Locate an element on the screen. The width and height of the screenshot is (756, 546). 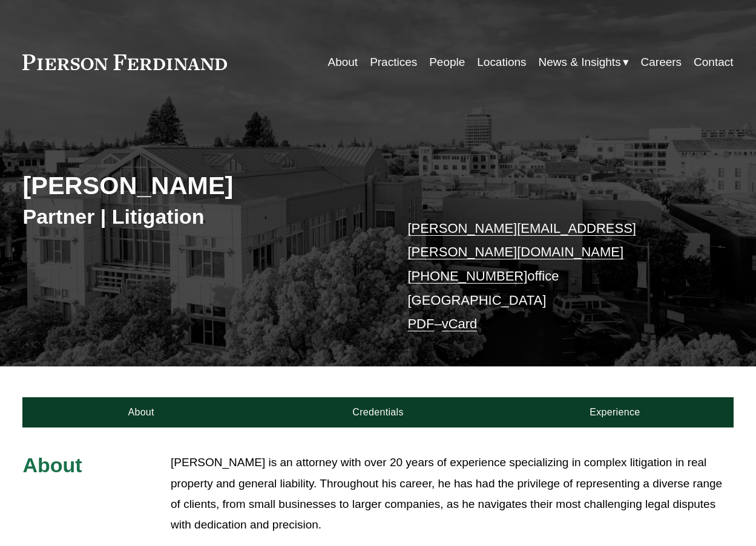
a: folder dropdown is located at coordinates (583, 63).